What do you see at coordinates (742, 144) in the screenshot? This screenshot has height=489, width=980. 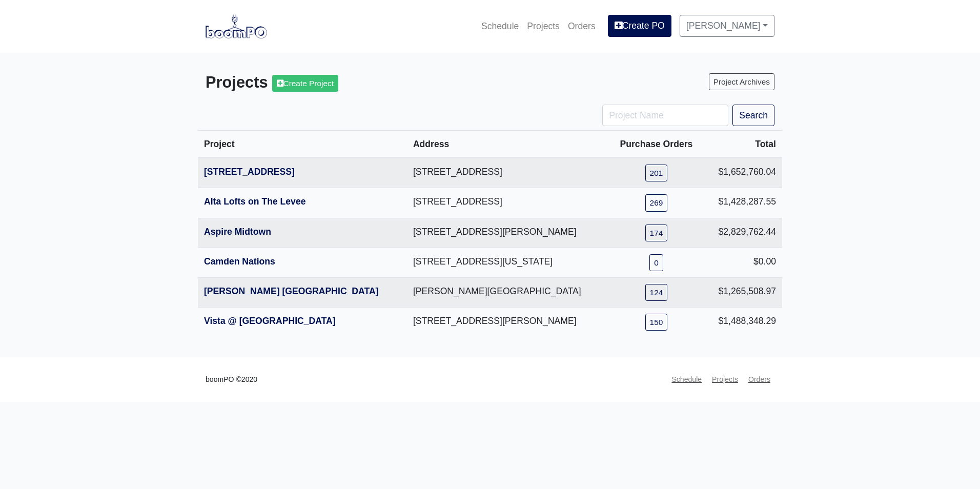 I see `th: Total` at bounding box center [742, 144].